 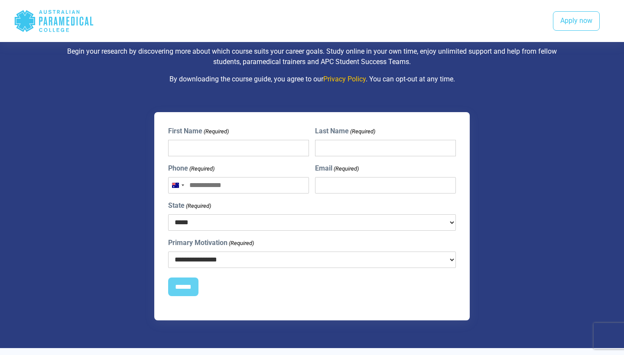 What do you see at coordinates (312, 57) in the screenshot?
I see `p: Begin your research by discovering more about which course suits your career goals. Study online ...` at bounding box center [312, 57].